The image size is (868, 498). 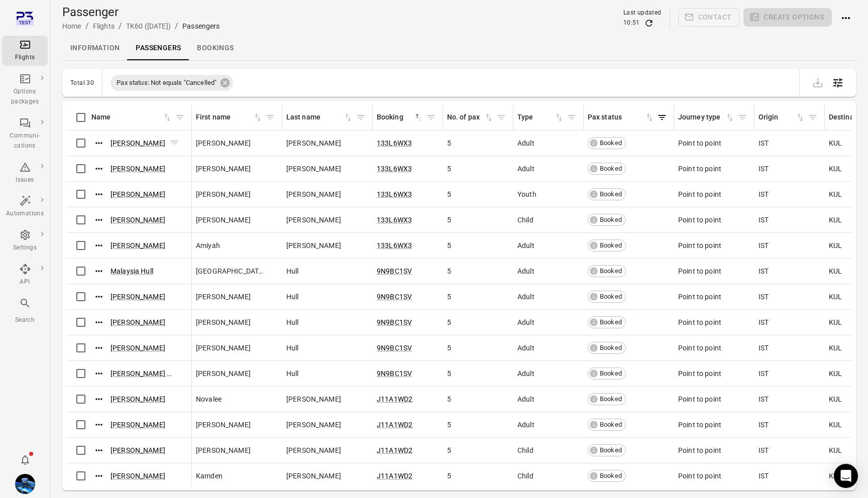 I want to click on div: Sort by name in ascending order, so click(x=131, y=117).